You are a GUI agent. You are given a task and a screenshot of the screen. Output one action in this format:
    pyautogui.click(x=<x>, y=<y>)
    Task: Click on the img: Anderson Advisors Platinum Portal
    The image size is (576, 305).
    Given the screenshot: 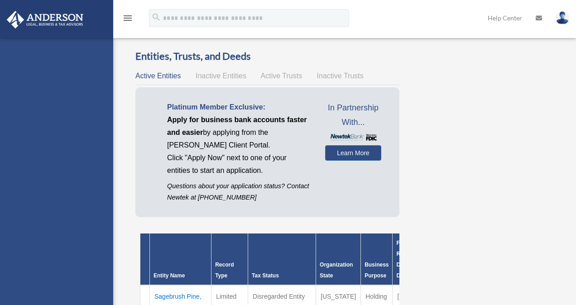 What is the action you would take?
    pyautogui.click(x=45, y=19)
    